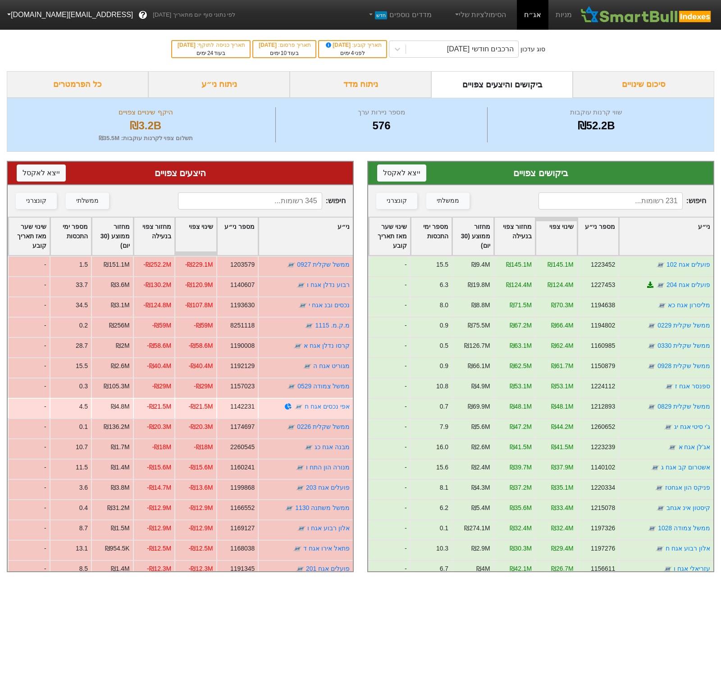  Describe the element at coordinates (322, 508) in the screenshot. I see `a: ממשל משתנה 1130` at that location.